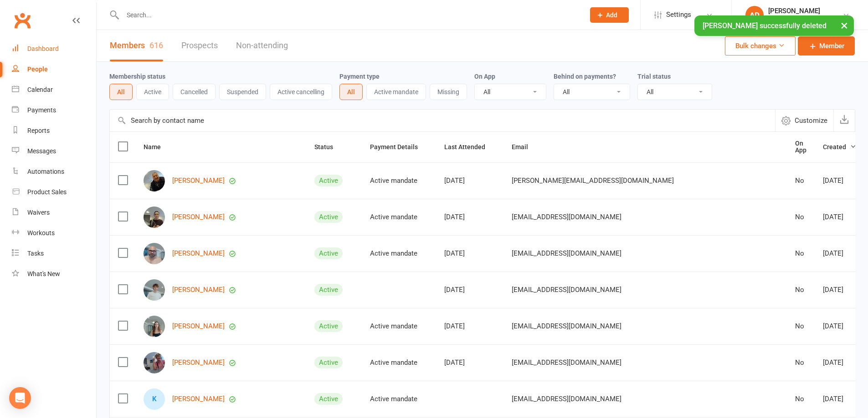  What do you see at coordinates (678, 15) in the screenshot?
I see `span: Settings` at bounding box center [678, 15].